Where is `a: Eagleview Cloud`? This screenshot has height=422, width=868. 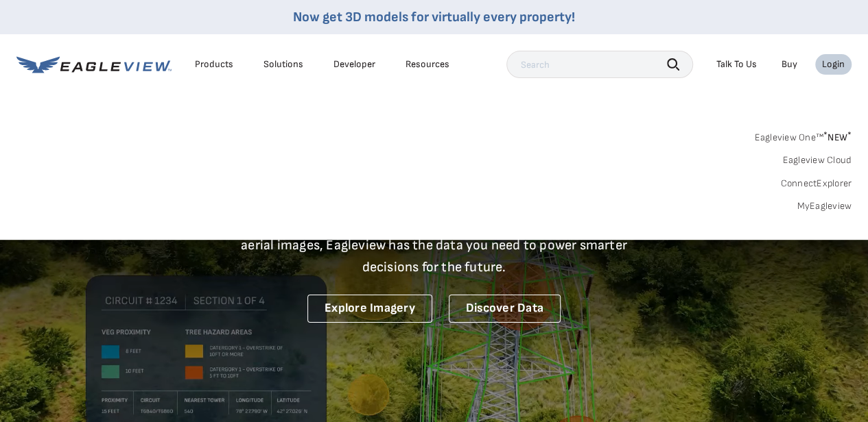
a: Eagleview Cloud is located at coordinates (816, 161).